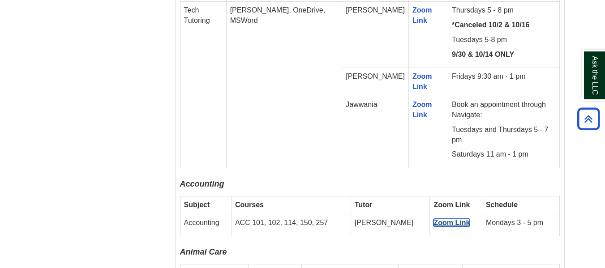  I want to click on p: ACC 101, 102, 114, 150, 257, so click(291, 223).